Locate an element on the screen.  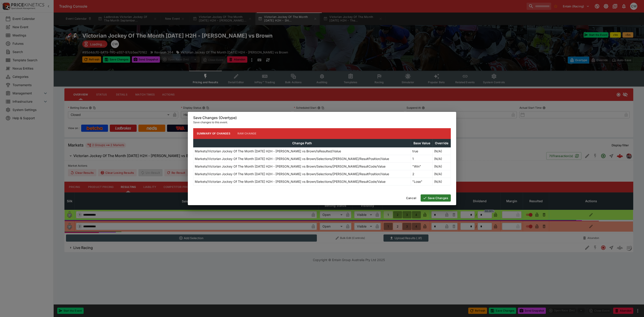
td: "Win" is located at coordinates (422, 166).